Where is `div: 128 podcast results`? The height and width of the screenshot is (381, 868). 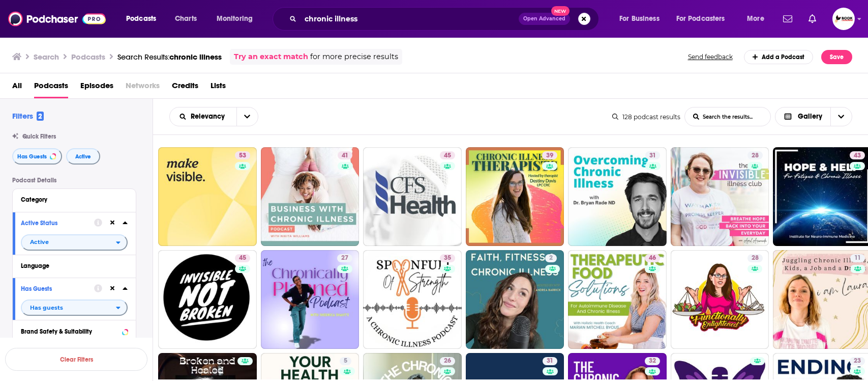 div: 128 podcast results is located at coordinates (647, 116).